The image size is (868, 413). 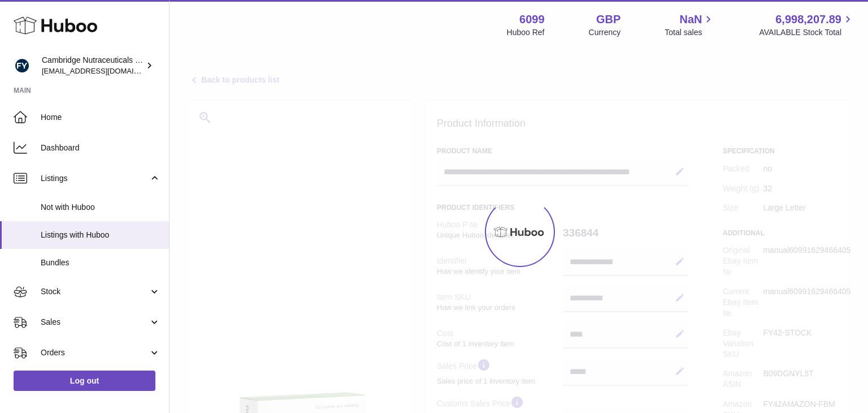 I want to click on a: Log out, so click(x=84, y=380).